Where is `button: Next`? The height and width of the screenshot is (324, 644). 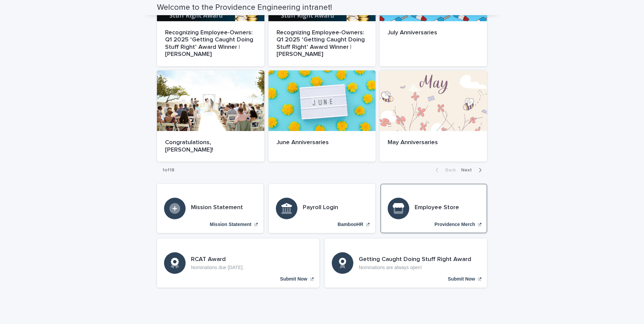 button: Next is located at coordinates (472, 170).